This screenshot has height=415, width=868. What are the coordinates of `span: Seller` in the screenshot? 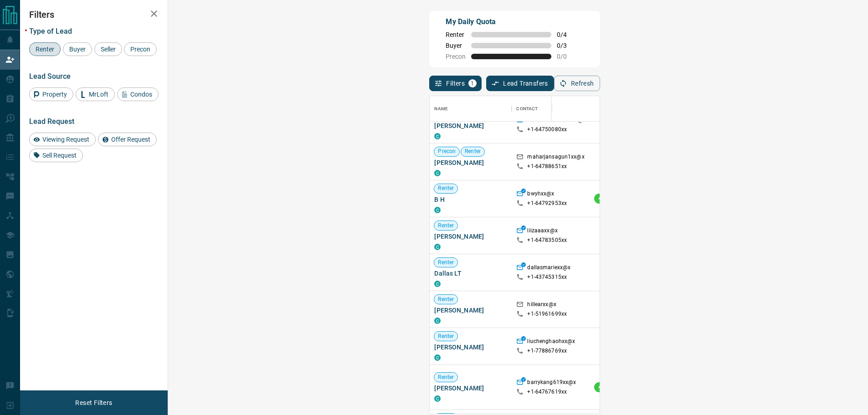 It's located at (108, 49).